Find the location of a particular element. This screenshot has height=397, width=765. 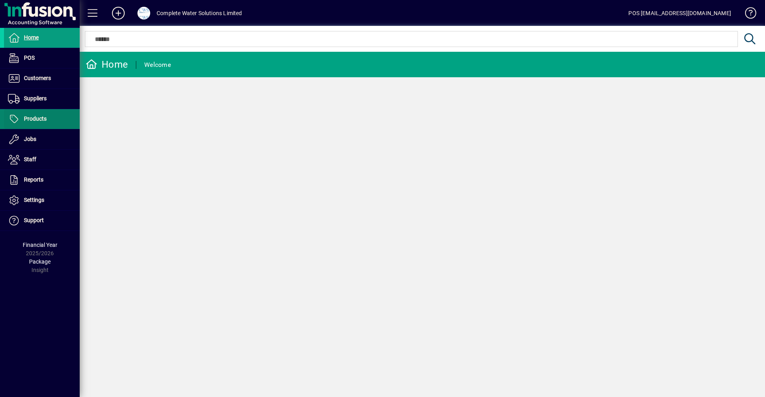

a: Customers is located at coordinates (42, 78).